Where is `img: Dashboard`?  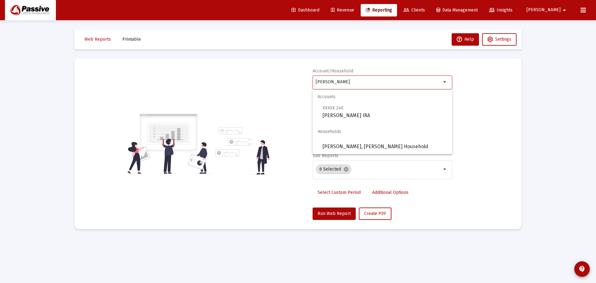 img: Dashboard is located at coordinates (30, 10).